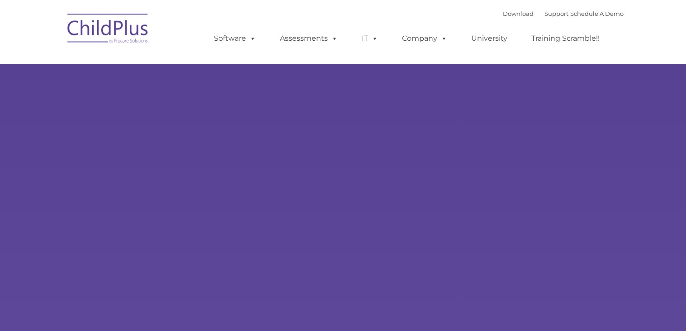  What do you see at coordinates (235, 38) in the screenshot?
I see `a: Software` at bounding box center [235, 38].